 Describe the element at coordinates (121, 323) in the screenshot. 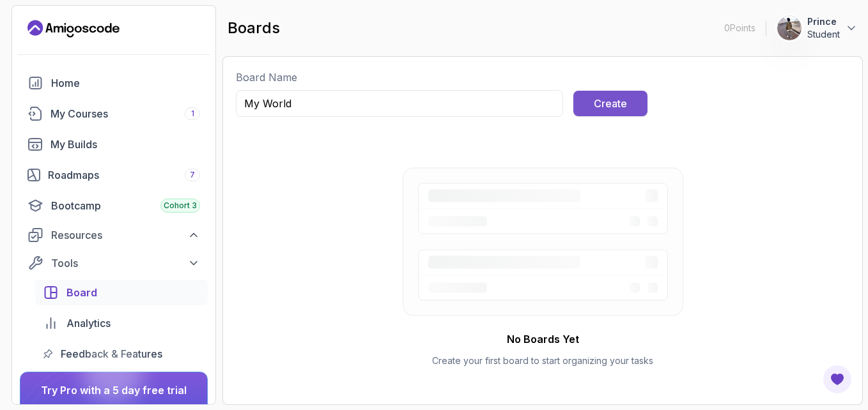

I see `a: analytics` at that location.